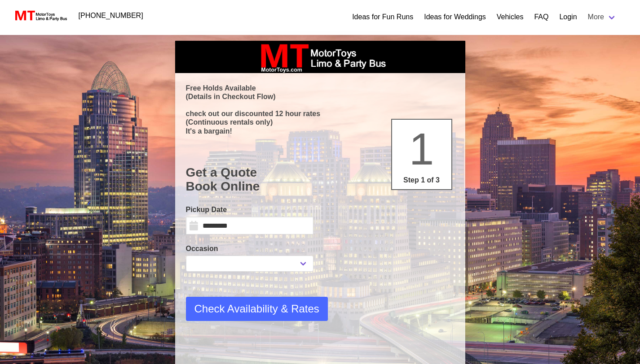 This screenshot has width=640, height=364. What do you see at coordinates (421, 180) in the screenshot?
I see `p: Step 1 of 3` at bounding box center [421, 180].